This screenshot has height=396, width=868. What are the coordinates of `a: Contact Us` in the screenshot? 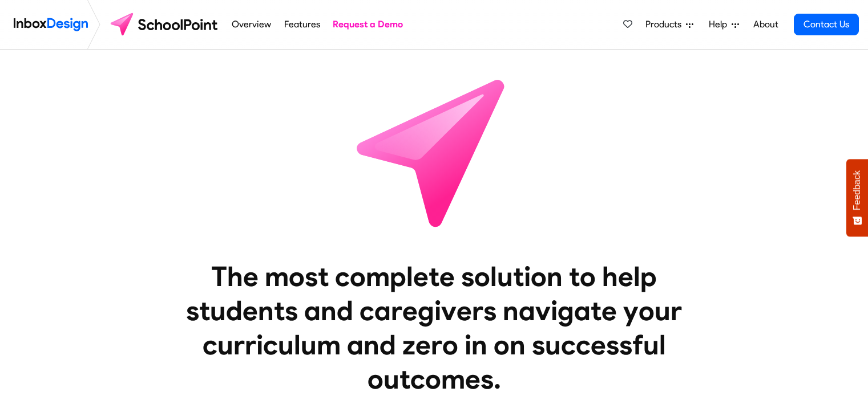 It's located at (826, 24).